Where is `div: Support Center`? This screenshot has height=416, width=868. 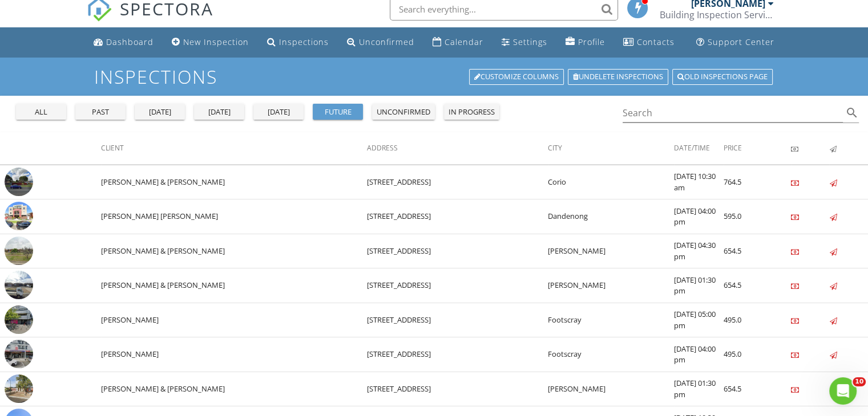
div: Support Center is located at coordinates (740, 42).